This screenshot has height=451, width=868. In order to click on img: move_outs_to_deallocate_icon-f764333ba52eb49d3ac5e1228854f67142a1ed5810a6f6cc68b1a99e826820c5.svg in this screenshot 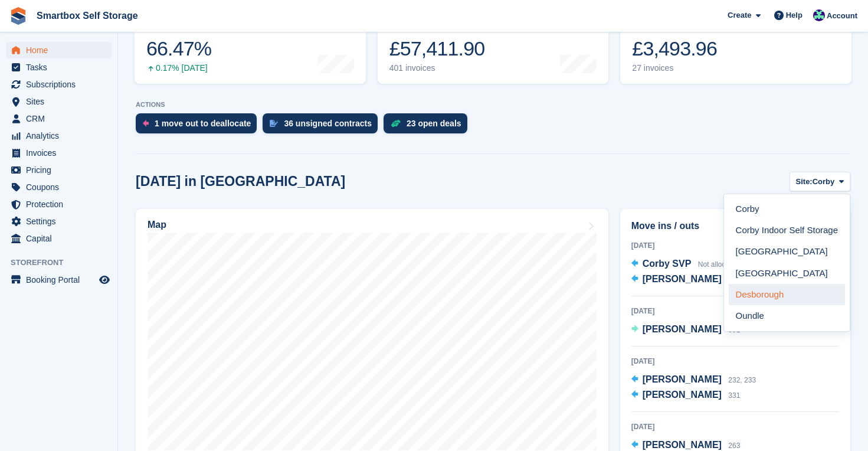, I will do `click(146, 123)`.